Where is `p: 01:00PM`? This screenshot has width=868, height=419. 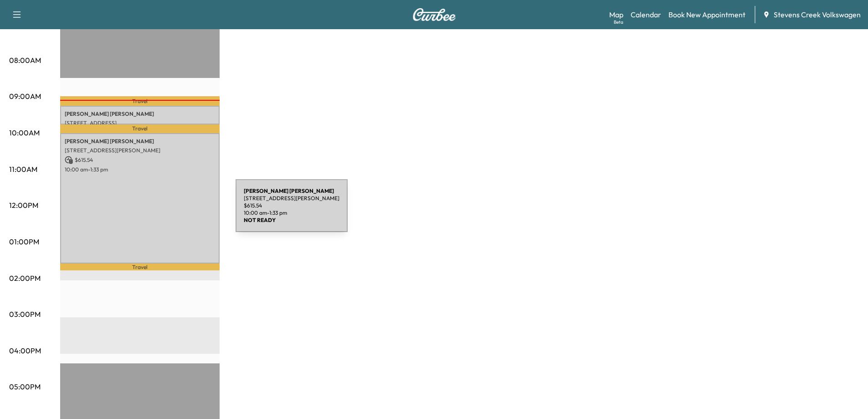
p: 01:00PM is located at coordinates (24, 242).